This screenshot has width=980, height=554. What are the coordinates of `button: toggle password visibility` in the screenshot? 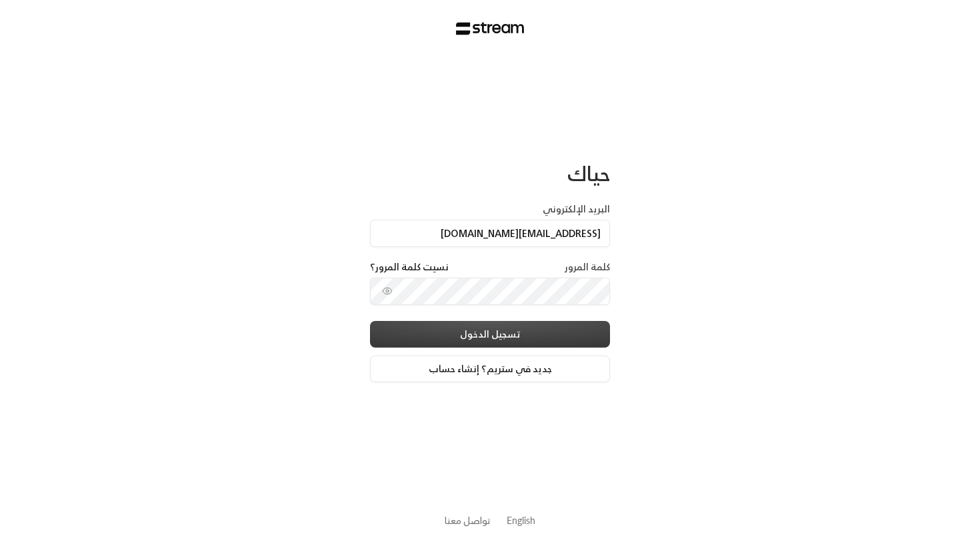 It's located at (387, 291).